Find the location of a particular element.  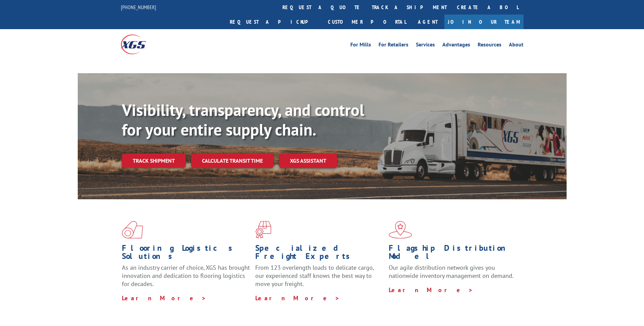

span: Our agile distribution network gives you nationwide inventory management on demand. is located at coordinates (451, 272).